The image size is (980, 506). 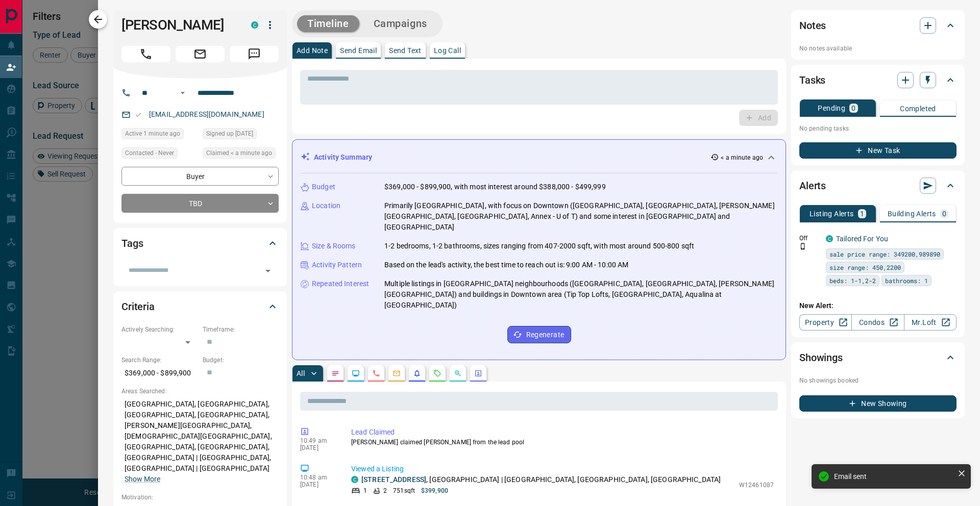 I want to click on button: Regenerate, so click(x=539, y=334).